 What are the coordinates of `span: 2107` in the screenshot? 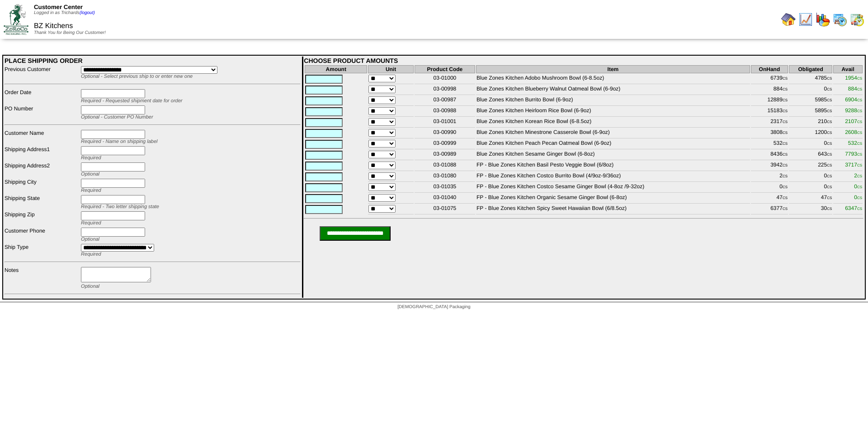 It's located at (853, 121).